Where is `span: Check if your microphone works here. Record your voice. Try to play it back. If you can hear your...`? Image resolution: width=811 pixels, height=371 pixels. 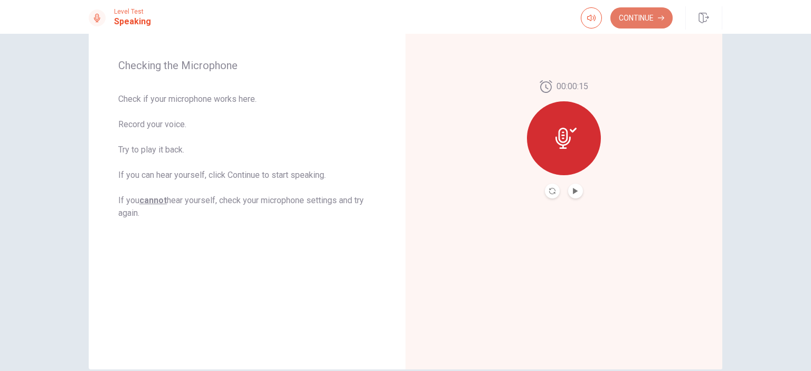
span: Check if your microphone works here. Record your voice. Try to play it back. If you can hear your... is located at coordinates (247, 156).